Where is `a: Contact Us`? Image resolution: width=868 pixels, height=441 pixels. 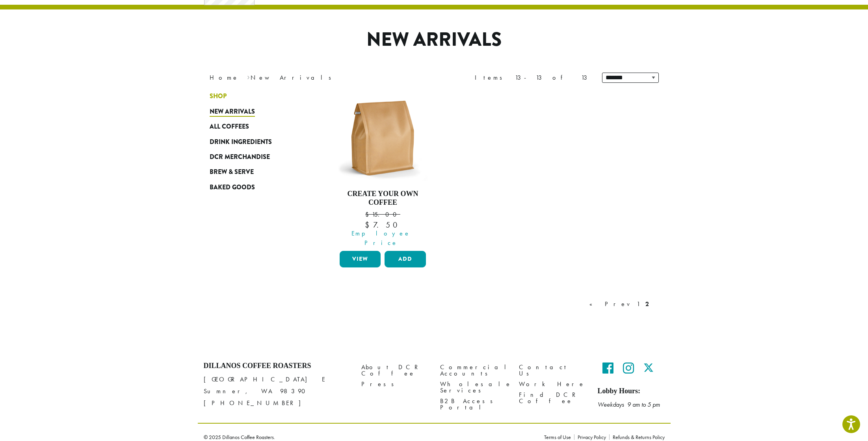
a: Contact Us is located at coordinates (552, 370).